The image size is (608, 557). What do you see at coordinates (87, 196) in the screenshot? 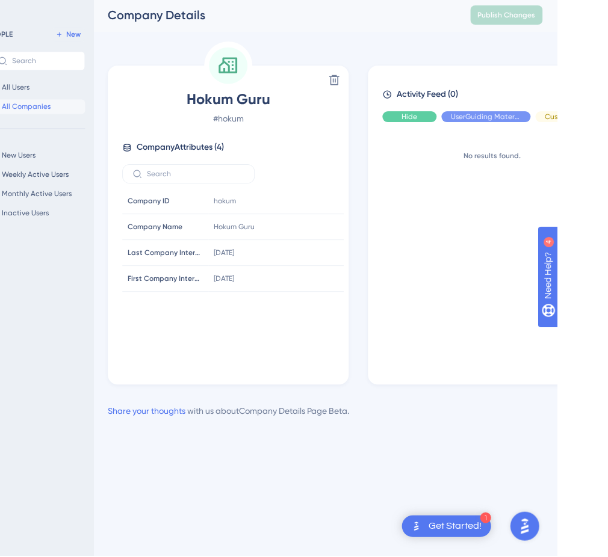
I see `button: Monthly Active Users` at bounding box center [87, 196].